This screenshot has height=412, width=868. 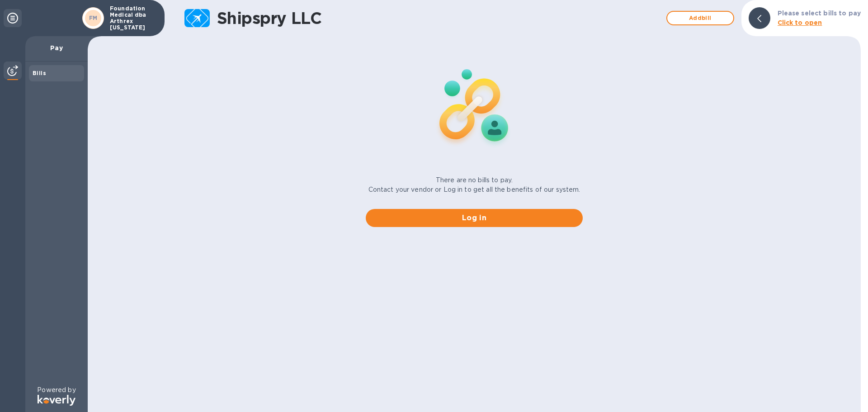 I want to click on p: Powered by, so click(x=56, y=390).